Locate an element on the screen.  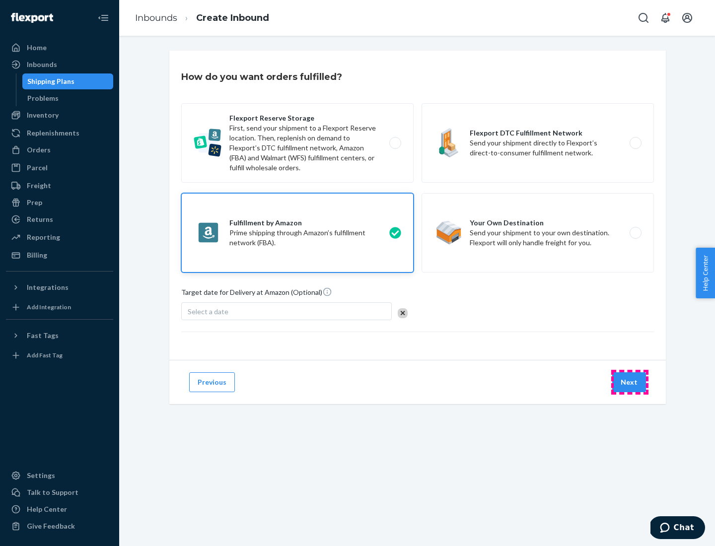
button: Next is located at coordinates (629, 382).